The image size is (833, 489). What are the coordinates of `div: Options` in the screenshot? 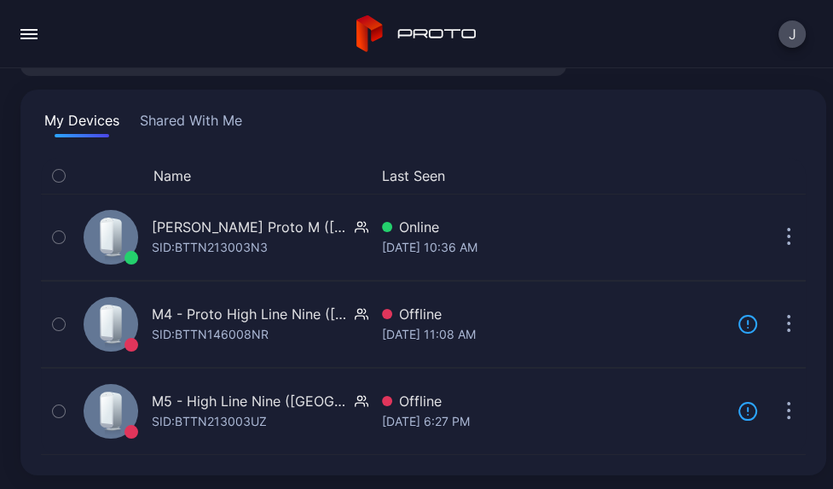 It's located at (789, 176).